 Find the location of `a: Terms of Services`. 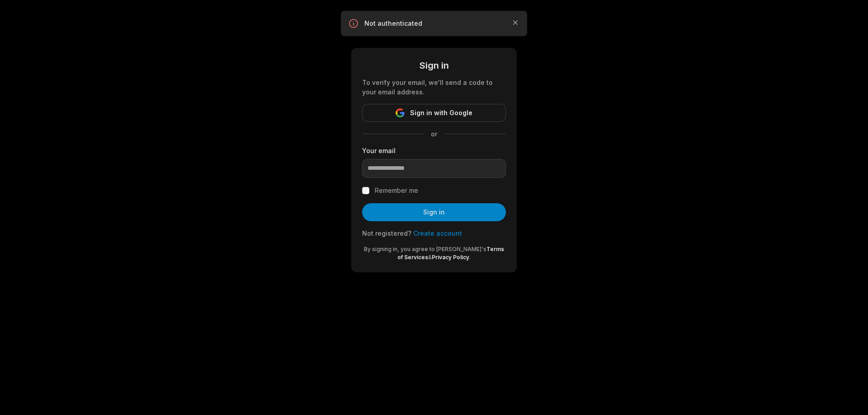

a: Terms of Services is located at coordinates (451, 253).